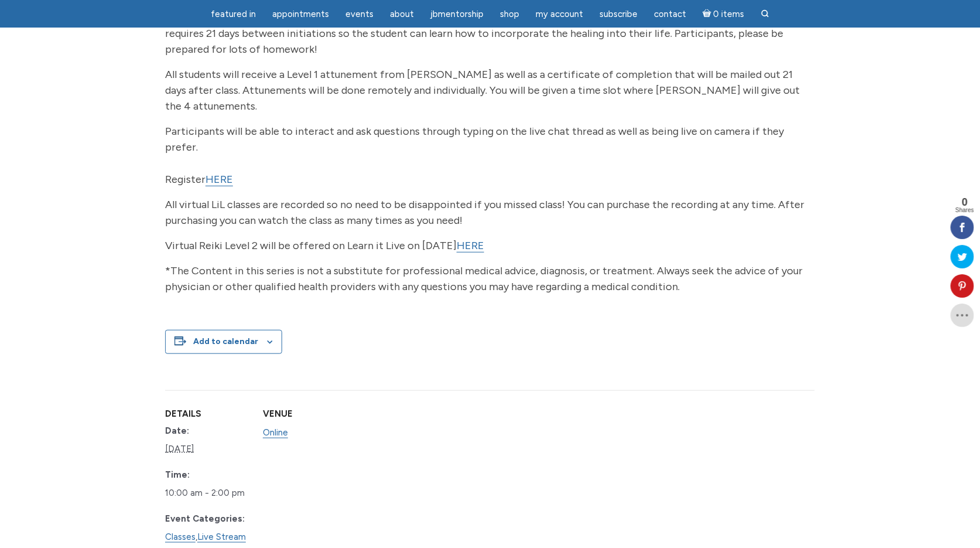 The image size is (980, 548). Describe the element at coordinates (490, 179) in the screenshot. I see `p: Register` at that location.